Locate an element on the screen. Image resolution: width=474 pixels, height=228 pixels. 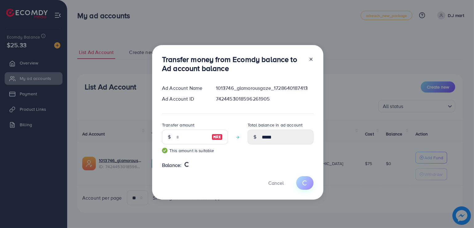
span: Cancel is located at coordinates (276, 183).